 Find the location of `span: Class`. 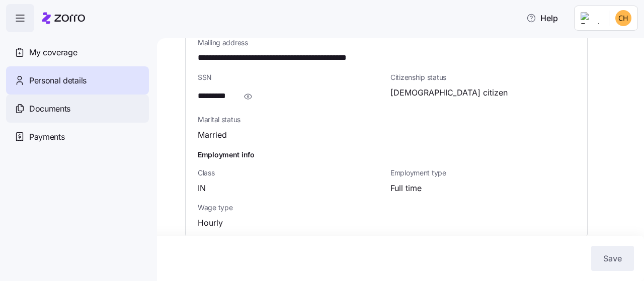

span: Class is located at coordinates (289, 173).